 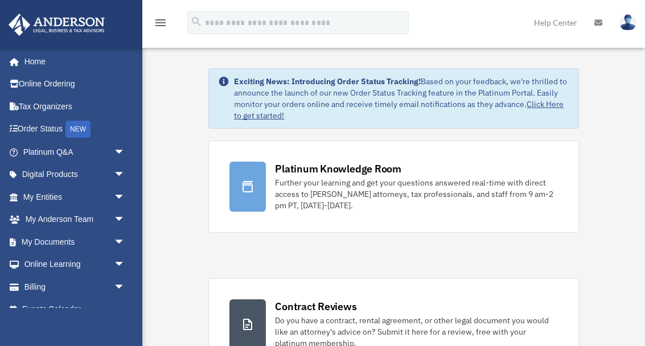 What do you see at coordinates (160, 24) in the screenshot?
I see `a: menu` at bounding box center [160, 24].